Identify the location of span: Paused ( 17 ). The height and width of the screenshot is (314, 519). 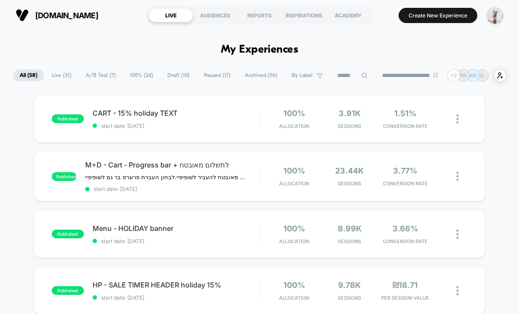
(217, 75).